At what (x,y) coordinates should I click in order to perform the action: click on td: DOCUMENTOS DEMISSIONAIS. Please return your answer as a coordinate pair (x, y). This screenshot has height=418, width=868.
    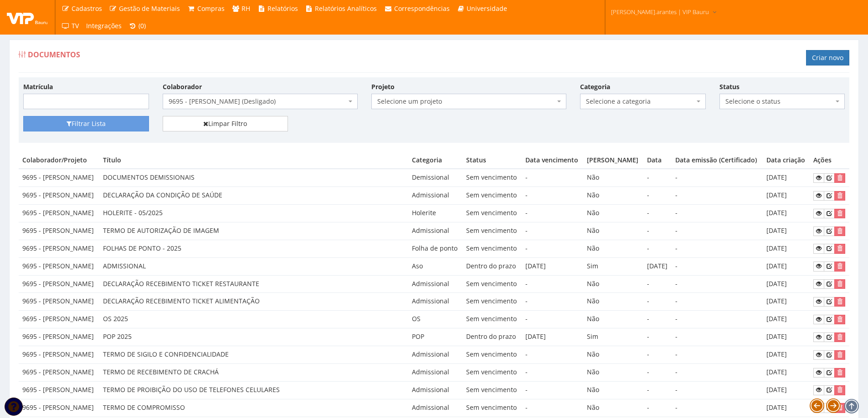
    Looking at the image, I should click on (254, 178).